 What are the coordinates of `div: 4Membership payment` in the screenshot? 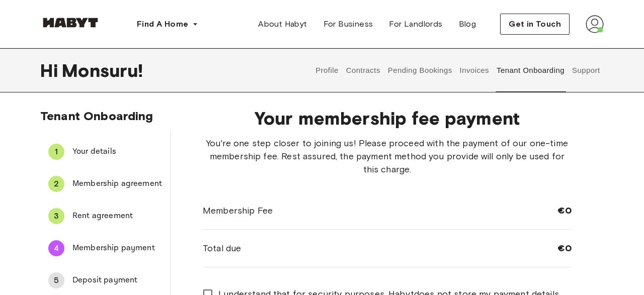 It's located at (105, 248).